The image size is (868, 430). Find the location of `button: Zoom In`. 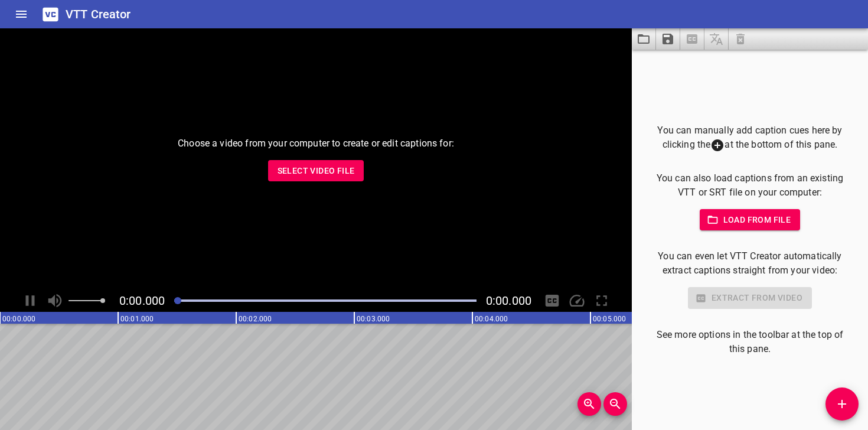

button: Zoom In is located at coordinates (589, 404).